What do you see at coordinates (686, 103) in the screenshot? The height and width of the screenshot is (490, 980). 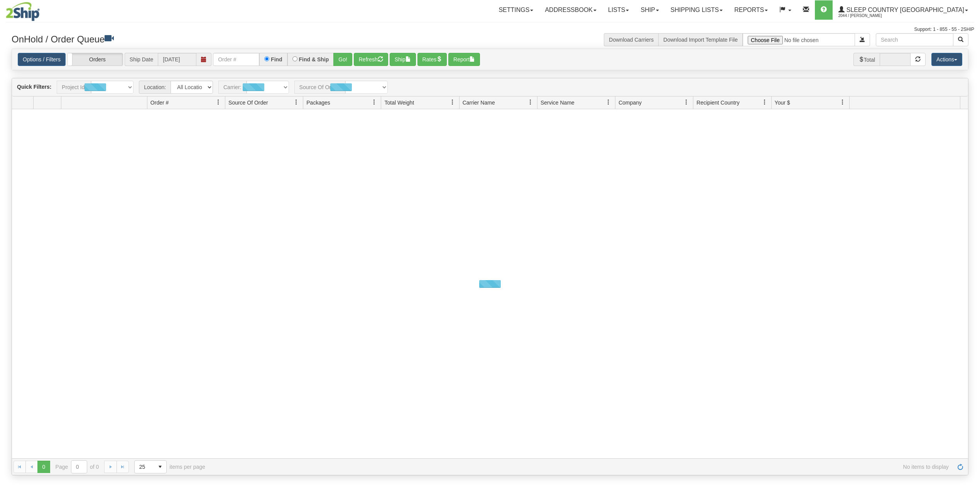 I see `a: Company filter column settings` at bounding box center [686, 103].